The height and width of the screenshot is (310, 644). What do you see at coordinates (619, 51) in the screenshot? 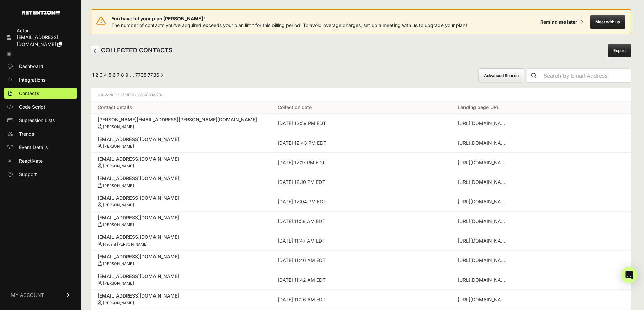
I see `a: Export` at bounding box center [619, 51].